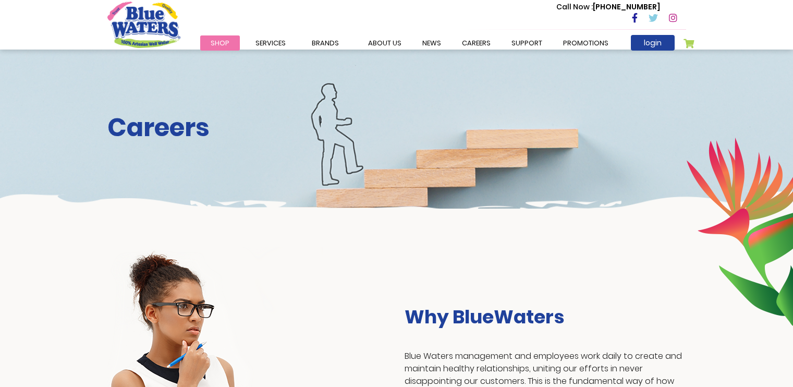 This screenshot has width=793, height=387. Describe the element at coordinates (325, 43) in the screenshot. I see `span: Brands` at that location.